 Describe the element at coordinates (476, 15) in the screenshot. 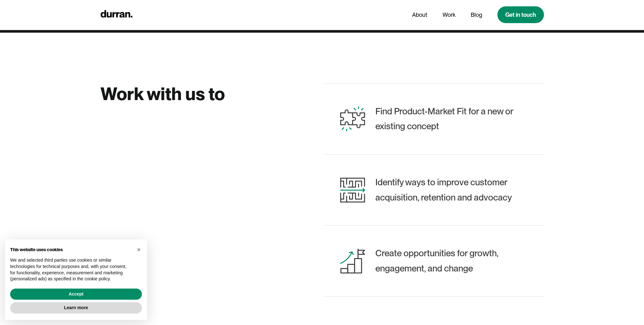

I see `a: Blog` at that location.